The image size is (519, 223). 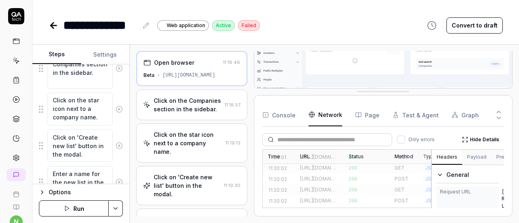 What do you see at coordinates (249, 26) in the screenshot?
I see `div: Failed` at bounding box center [249, 26].